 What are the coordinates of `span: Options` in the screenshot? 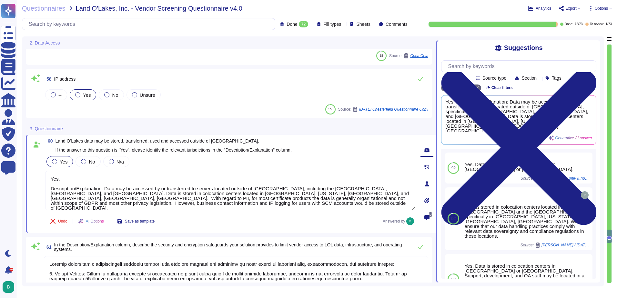 It's located at (601, 8).